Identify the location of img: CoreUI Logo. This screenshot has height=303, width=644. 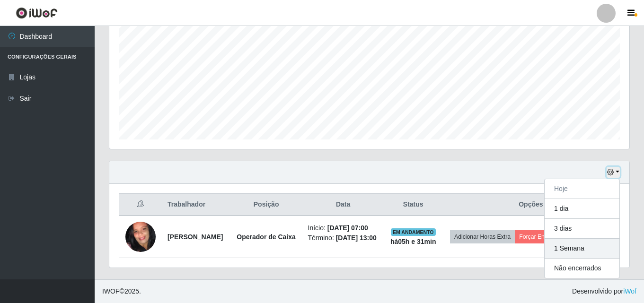
(37, 13).